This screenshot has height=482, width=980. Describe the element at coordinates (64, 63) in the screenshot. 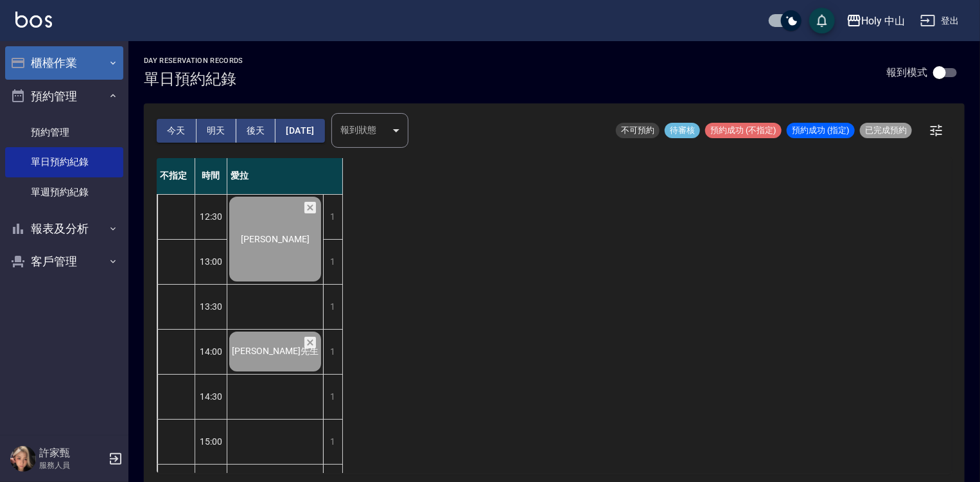

I see `button: 櫃檯作業` at that location.